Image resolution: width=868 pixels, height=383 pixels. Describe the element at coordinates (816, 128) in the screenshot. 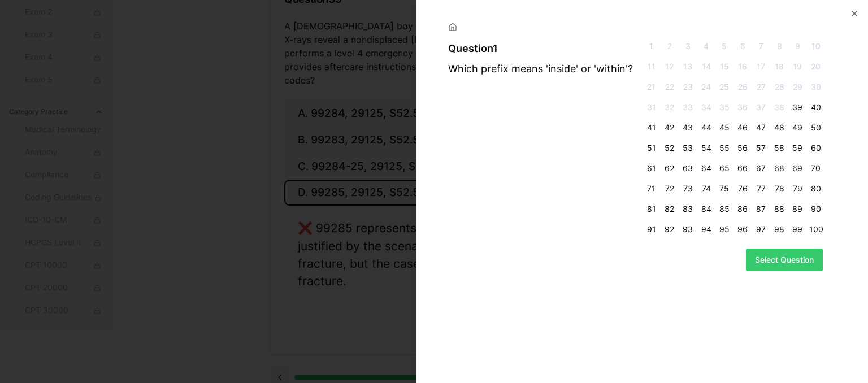

I see `span: 50` at that location.